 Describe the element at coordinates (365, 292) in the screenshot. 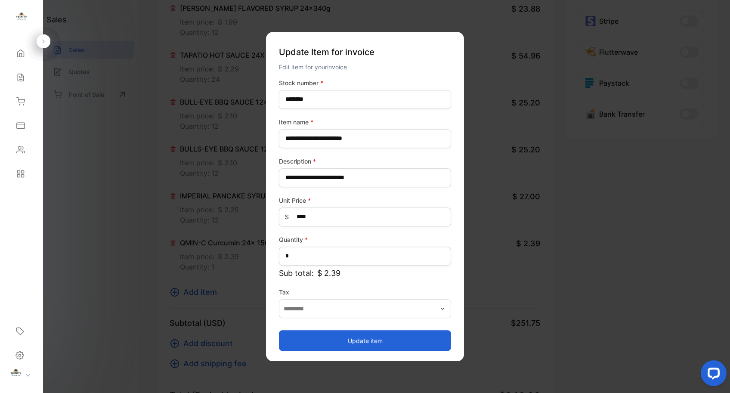

I see `label: Tax` at that location.